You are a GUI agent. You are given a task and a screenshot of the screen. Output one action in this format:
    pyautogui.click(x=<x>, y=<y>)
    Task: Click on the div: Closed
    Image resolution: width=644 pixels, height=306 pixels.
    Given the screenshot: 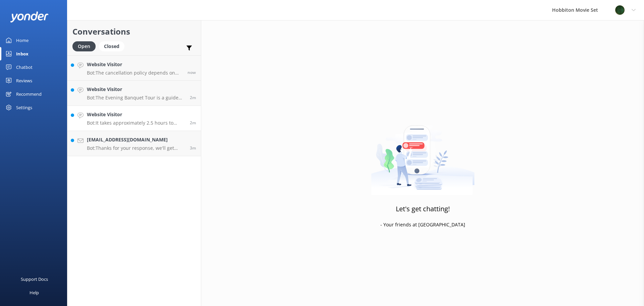 What is the action you would take?
    pyautogui.click(x=112, y=46)
    